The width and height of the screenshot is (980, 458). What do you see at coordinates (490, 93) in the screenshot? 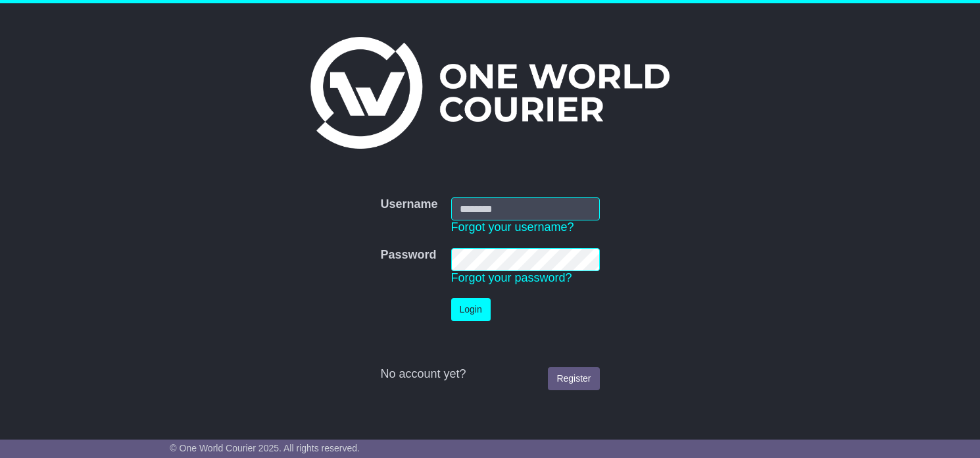
I see `img: One World` at bounding box center [490, 93].